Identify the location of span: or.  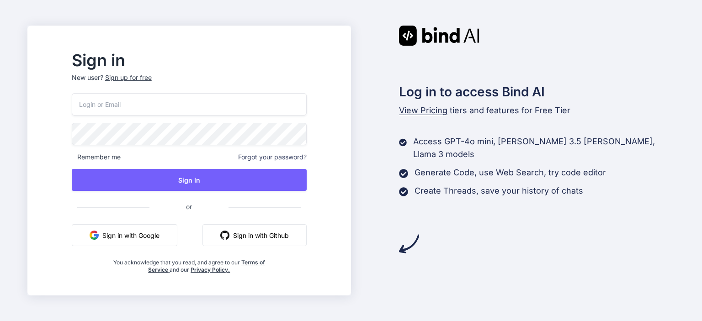
(189, 207).